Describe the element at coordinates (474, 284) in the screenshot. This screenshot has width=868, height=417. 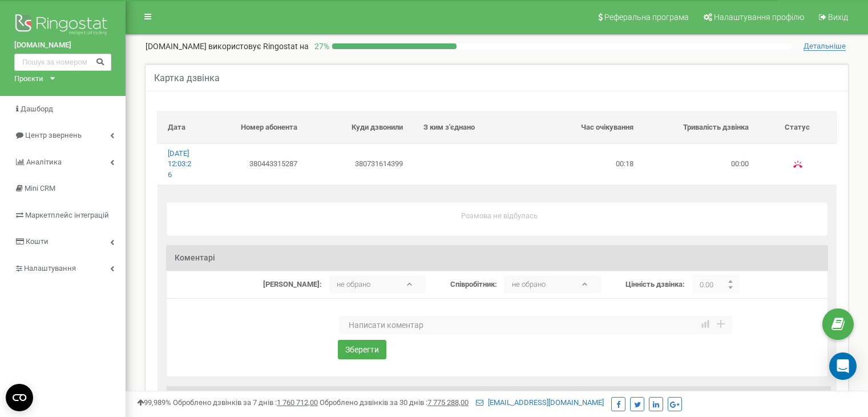
I see `label: Співробітник:` at that location.